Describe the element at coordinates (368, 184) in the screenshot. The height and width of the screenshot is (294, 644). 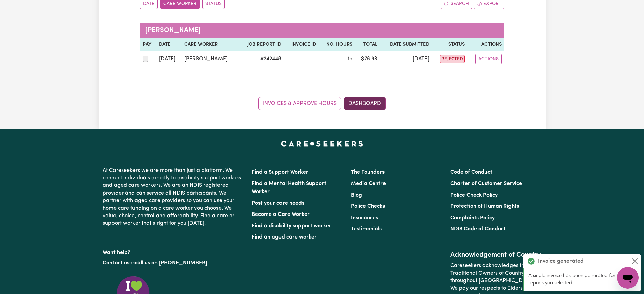
I see `a: Media Centre` at that location.